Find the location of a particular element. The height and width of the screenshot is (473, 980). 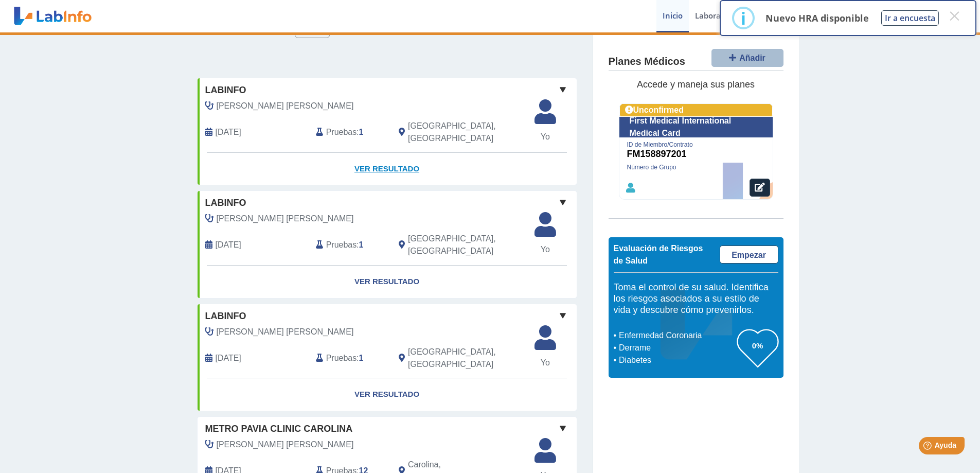

li: Enfermedad Coronaria is located at coordinates (677, 336).